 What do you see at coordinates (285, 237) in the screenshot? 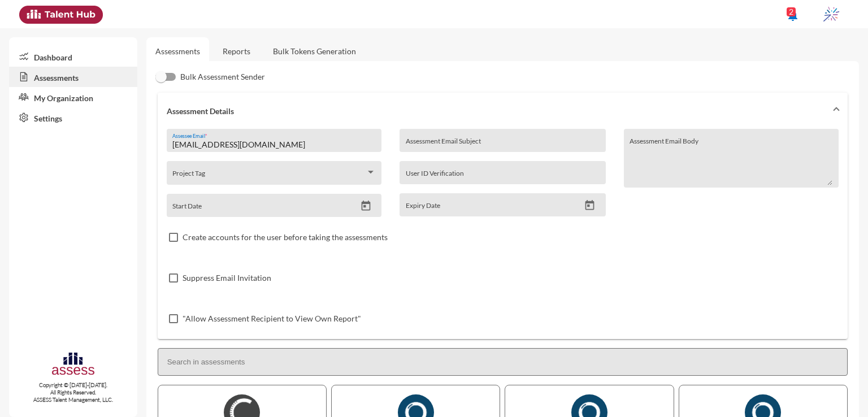
I see `span: Create accounts for the user before taking the assessments` at bounding box center [285, 237].